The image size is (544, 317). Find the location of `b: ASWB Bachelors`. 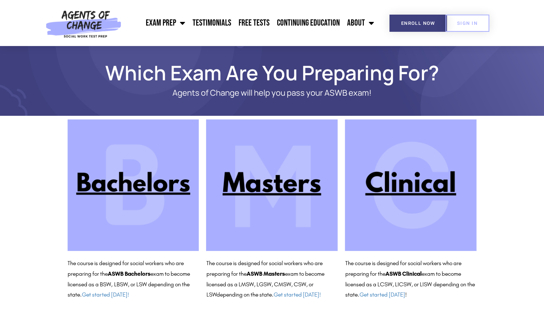

b: ASWB Bachelors is located at coordinates (129, 273).